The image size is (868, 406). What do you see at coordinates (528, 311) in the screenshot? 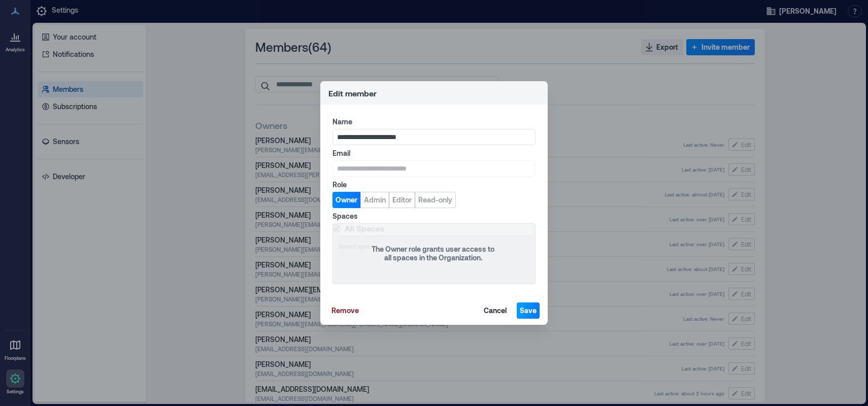
I see `button: Save` at bounding box center [528, 311].